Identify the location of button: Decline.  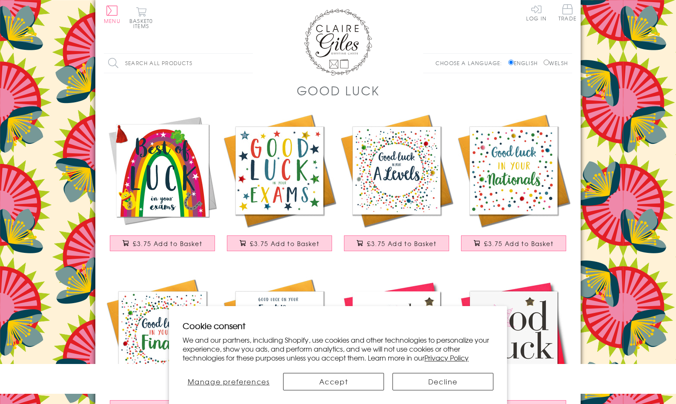
(442, 381).